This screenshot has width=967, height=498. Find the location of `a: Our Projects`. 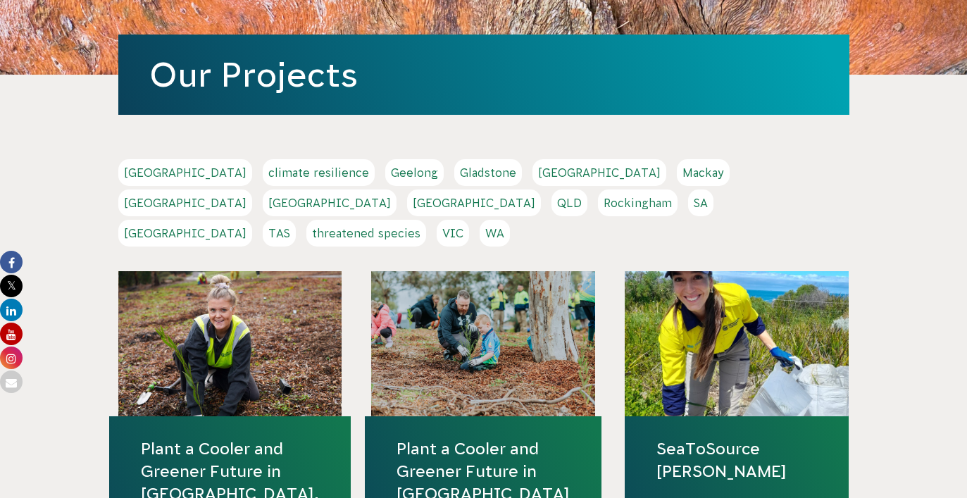

a: Our Projects is located at coordinates (253, 75).